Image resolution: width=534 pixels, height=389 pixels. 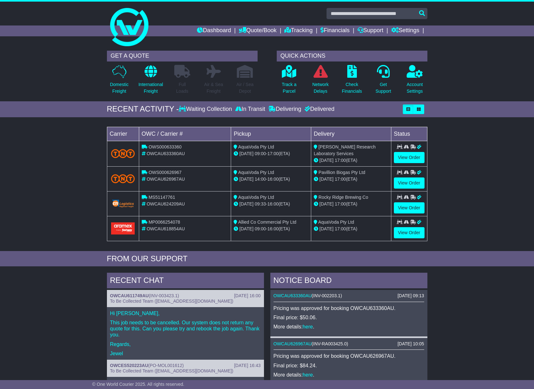 What do you see at coordinates (329, 344) in the screenshot?
I see `span: INV-RA003425.0` at bounding box center [329, 344].